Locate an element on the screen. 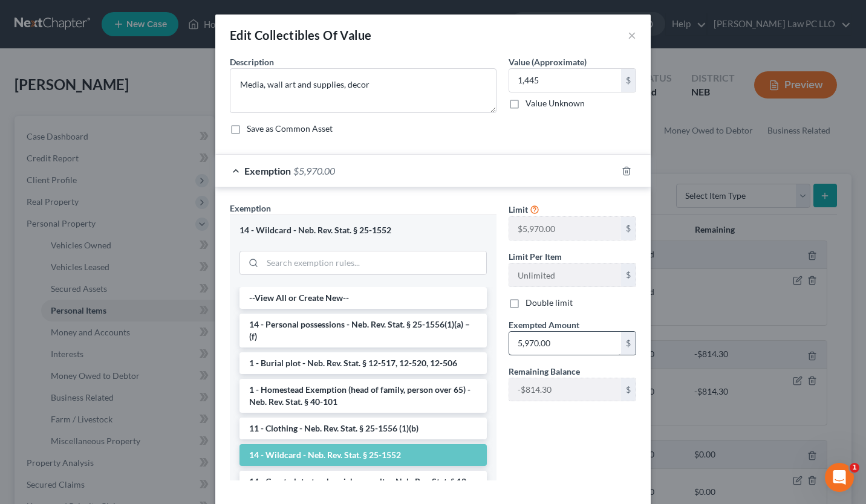 The width and height of the screenshot is (866, 504). li: 14 - Wildcard - Neb. Rev. Stat. § 25-1552 is located at coordinates (363, 455).